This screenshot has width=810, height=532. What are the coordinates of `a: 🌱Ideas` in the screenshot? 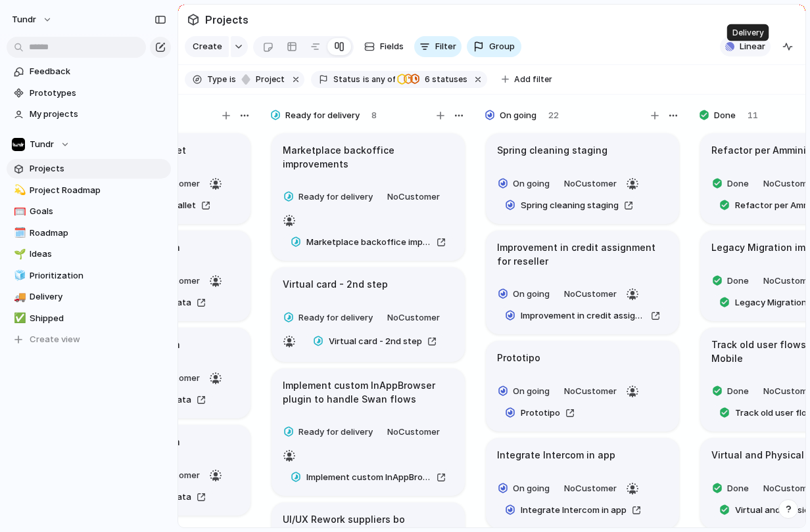 It's located at (89, 254).